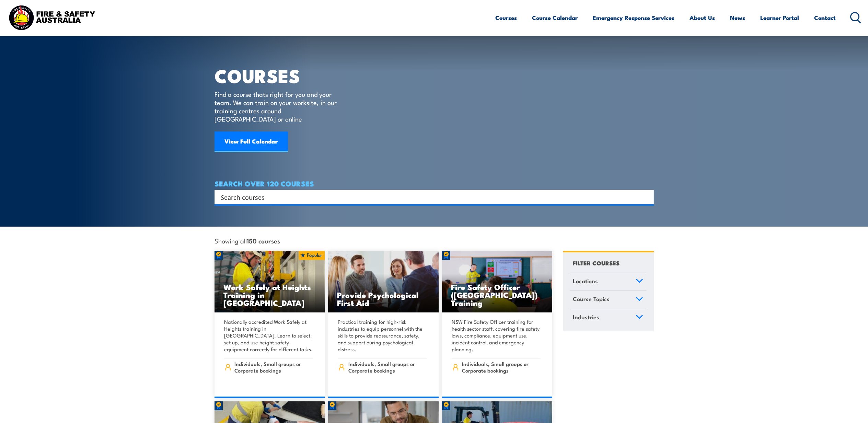  What do you see at coordinates (434, 183) in the screenshot?
I see `h4: SEARCH OVER 120 COURSES` at bounding box center [434, 183].